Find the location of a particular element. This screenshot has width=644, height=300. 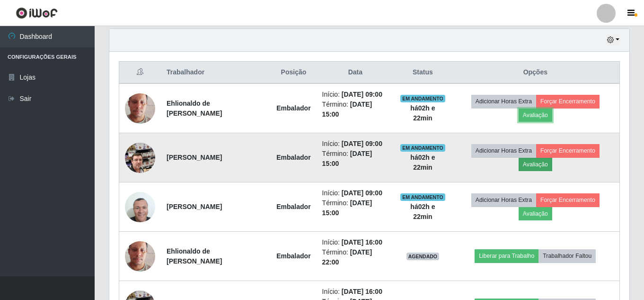

th: Opções is located at coordinates (536, 72).